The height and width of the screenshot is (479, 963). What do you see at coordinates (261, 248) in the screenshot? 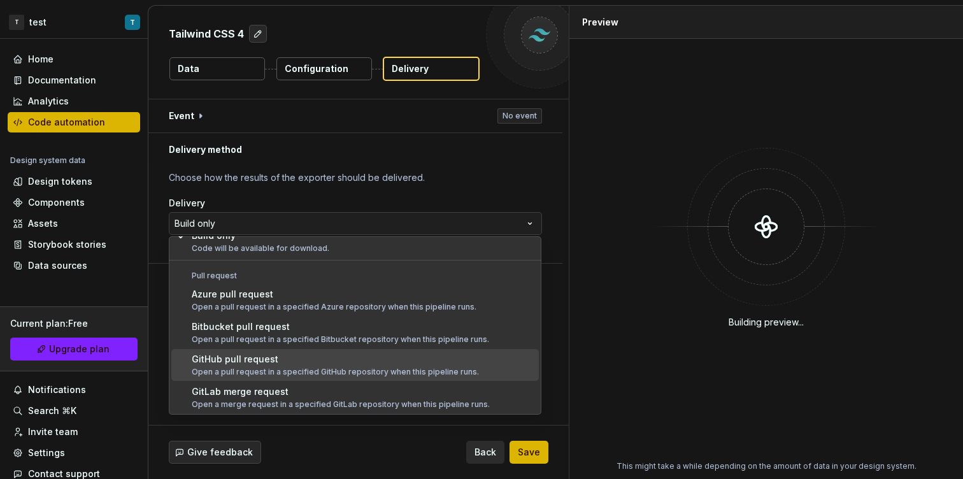
I see `div: Code will be available for download.` at bounding box center [261, 248].